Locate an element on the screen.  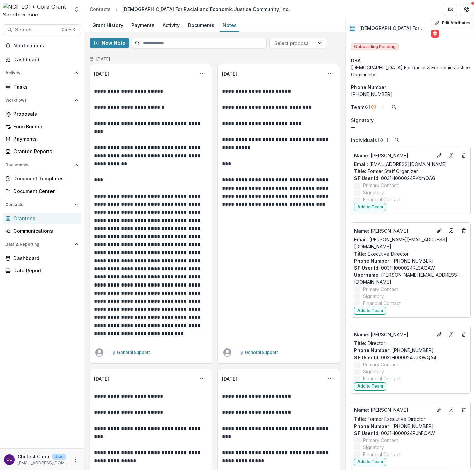
button: Notifications is located at coordinates (42, 46).